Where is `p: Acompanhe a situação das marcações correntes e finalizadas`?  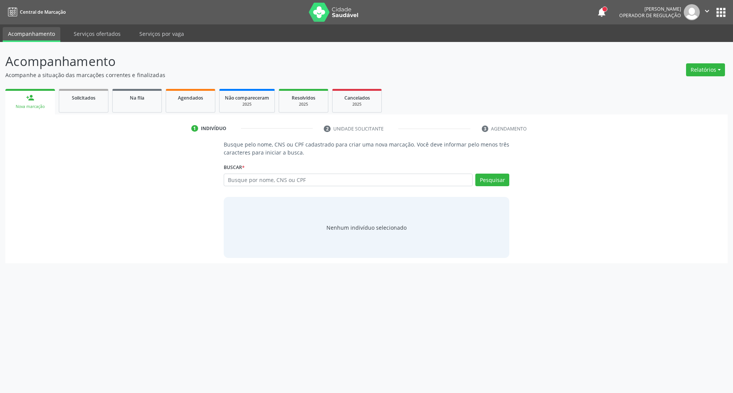 p: Acompanhe a situação das marcações correntes e finalizadas is located at coordinates (258, 75).